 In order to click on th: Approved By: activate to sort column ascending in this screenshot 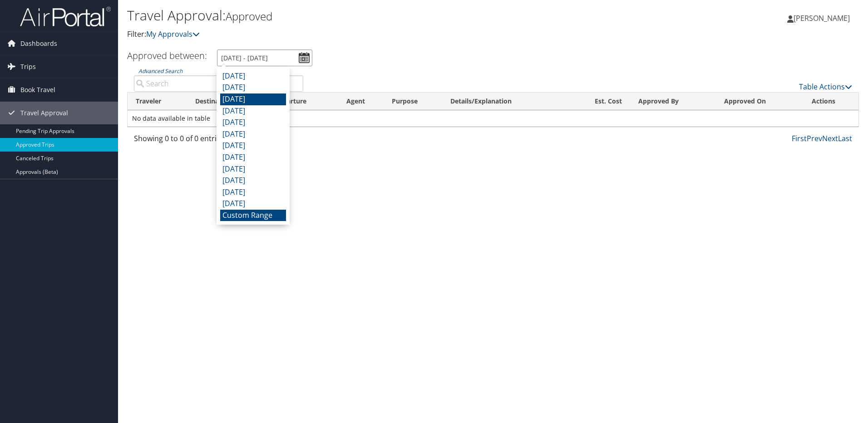, I will do `click(673, 101)`.